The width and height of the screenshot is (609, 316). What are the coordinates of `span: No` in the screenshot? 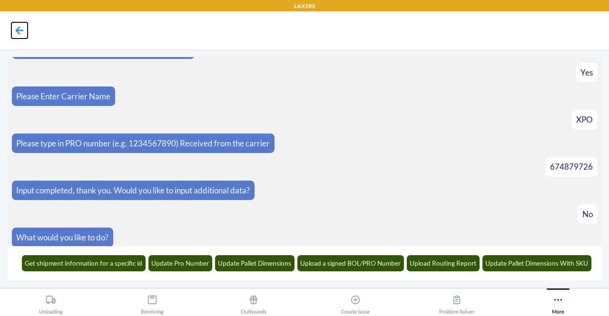 It's located at (588, 214).